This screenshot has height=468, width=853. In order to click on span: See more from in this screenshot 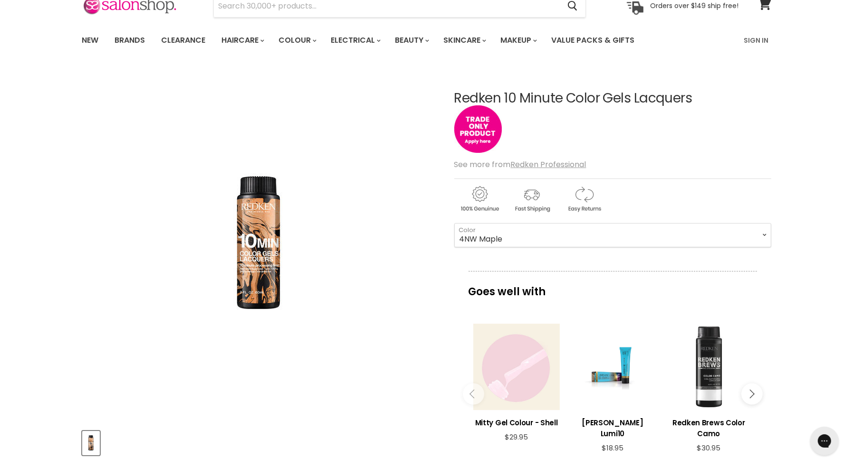, I will do `click(520, 164)`.